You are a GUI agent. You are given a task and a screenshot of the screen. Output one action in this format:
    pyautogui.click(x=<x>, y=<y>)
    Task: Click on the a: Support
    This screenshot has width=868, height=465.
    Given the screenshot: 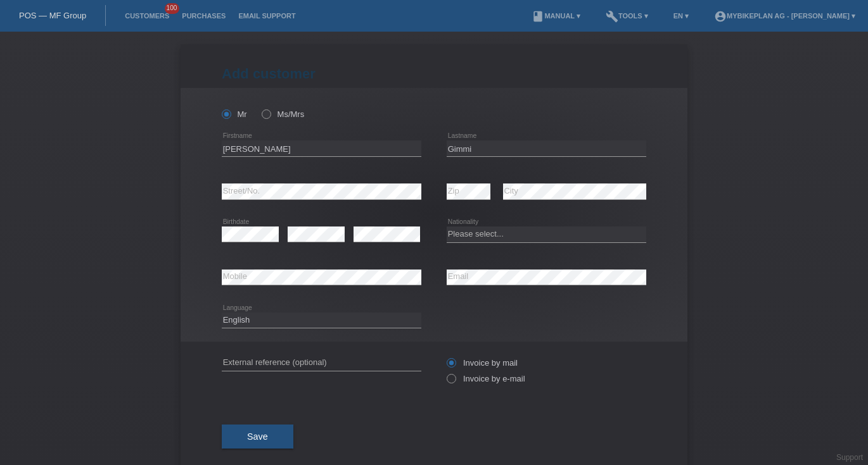 What is the action you would take?
    pyautogui.click(x=849, y=458)
    